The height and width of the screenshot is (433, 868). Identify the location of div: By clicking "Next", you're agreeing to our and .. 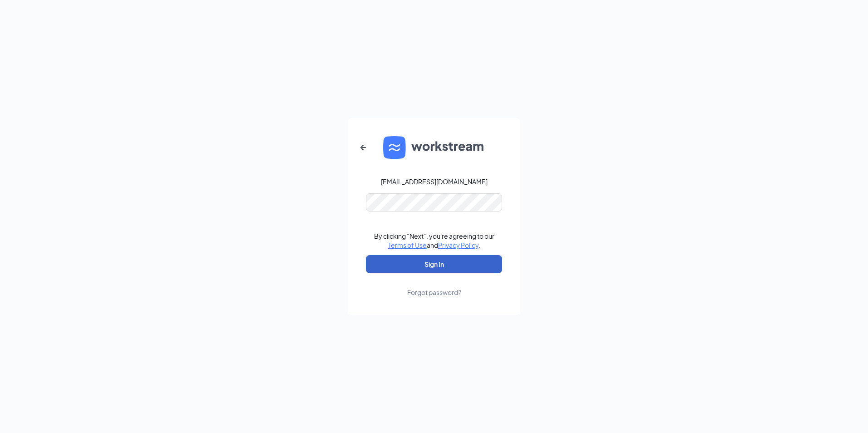
(434, 241).